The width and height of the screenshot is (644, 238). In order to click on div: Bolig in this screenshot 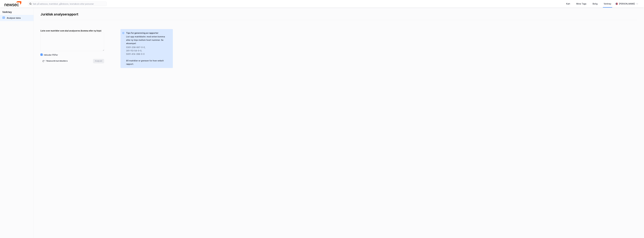, I will do `click(595, 4)`.